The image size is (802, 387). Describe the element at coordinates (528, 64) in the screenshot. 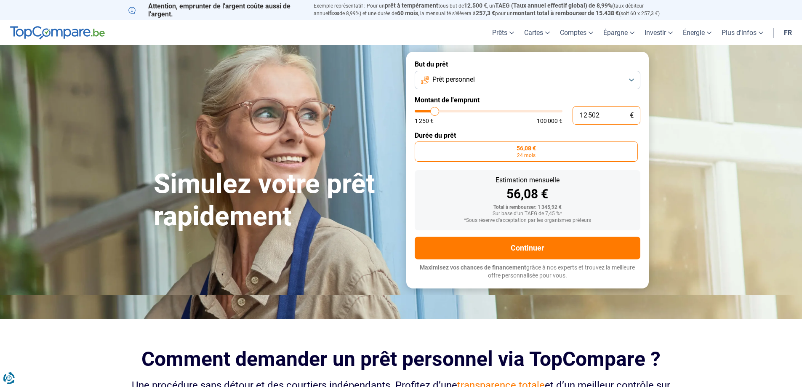

I see `label: But du prêt` at that location.